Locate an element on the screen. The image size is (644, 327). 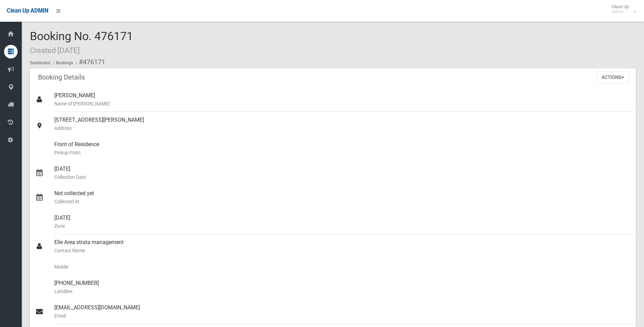
small: Collection Date is located at coordinates (342, 177).